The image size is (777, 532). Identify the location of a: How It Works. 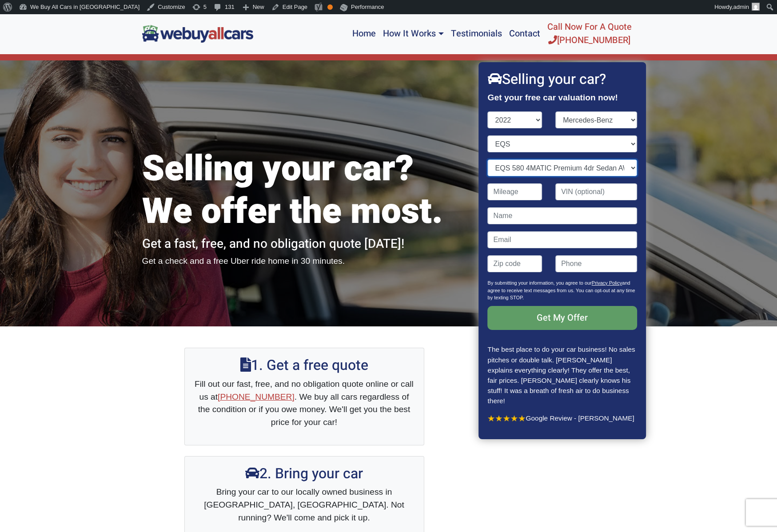
(413, 34).